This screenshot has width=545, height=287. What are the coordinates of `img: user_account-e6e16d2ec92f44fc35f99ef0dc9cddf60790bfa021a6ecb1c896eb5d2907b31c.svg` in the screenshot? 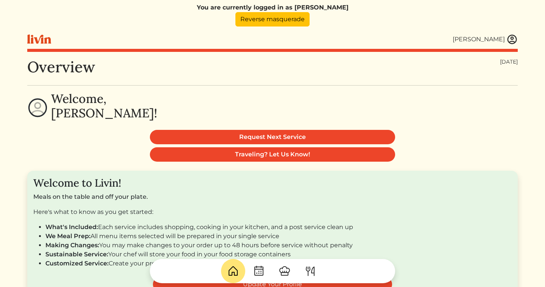 It's located at (512, 39).